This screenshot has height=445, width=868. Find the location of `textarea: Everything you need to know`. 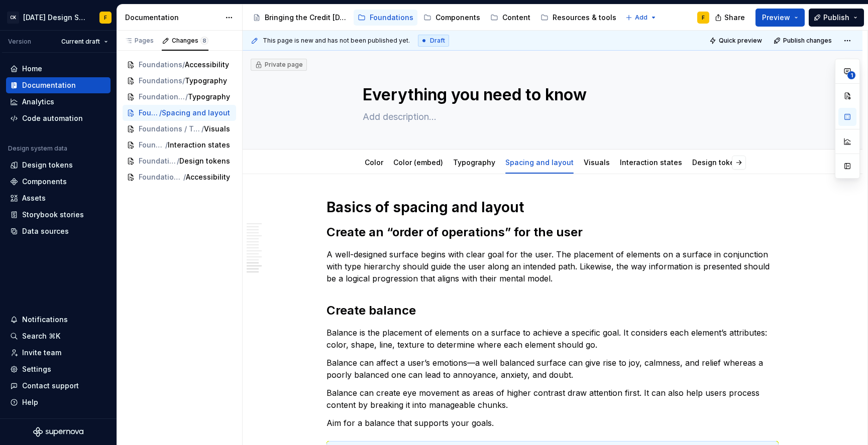

textarea: Everything you need to know is located at coordinates (551, 95).